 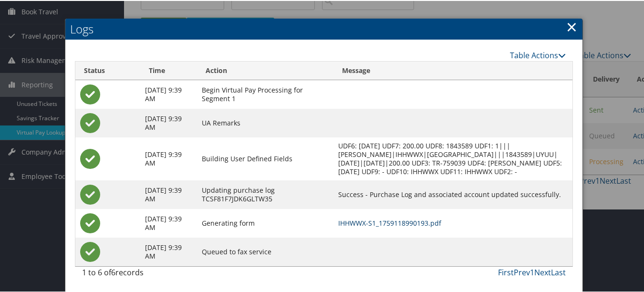 I want to click on a: Close, so click(x=572, y=26).